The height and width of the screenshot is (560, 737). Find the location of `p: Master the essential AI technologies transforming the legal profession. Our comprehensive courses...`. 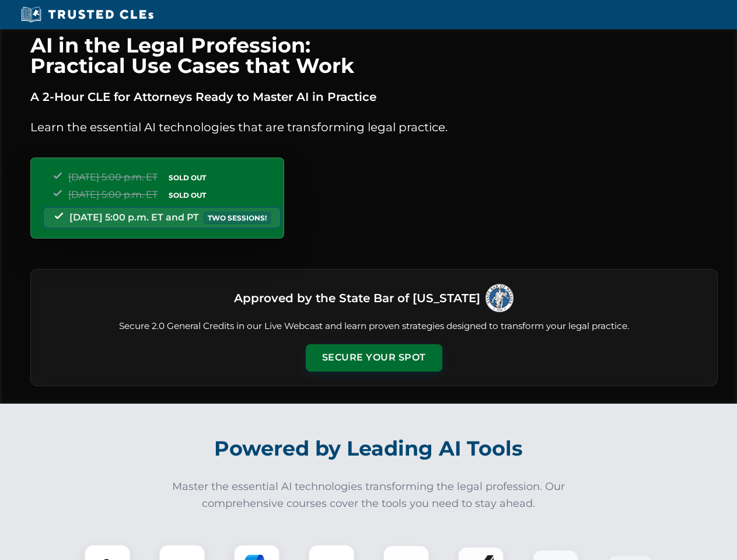

p: Master the essential AI technologies transforming the legal profession. Our comprehensive courses... is located at coordinates (369, 495).